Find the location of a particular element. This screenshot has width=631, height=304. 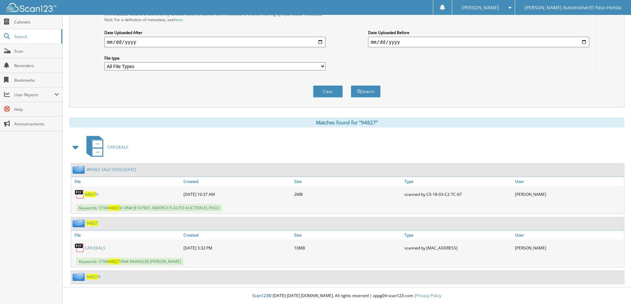

a: 94827 is located at coordinates (92, 223).